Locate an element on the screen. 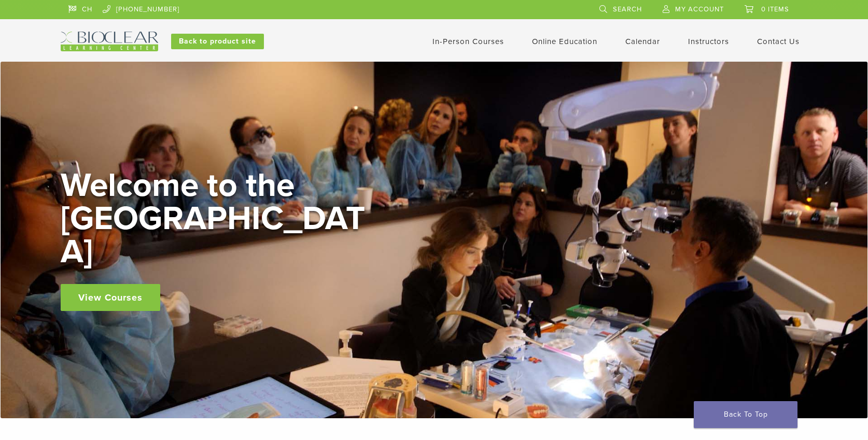 This screenshot has width=868, height=440. a: In-Person Courses is located at coordinates (468, 41).